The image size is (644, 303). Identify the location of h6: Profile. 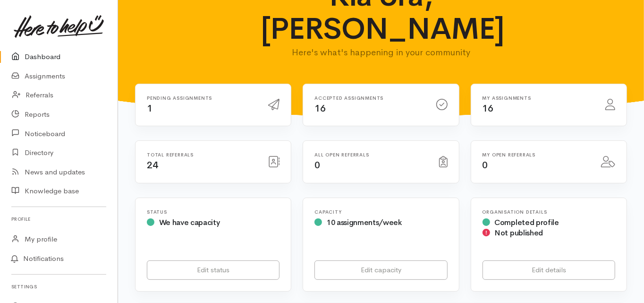
(59, 219).